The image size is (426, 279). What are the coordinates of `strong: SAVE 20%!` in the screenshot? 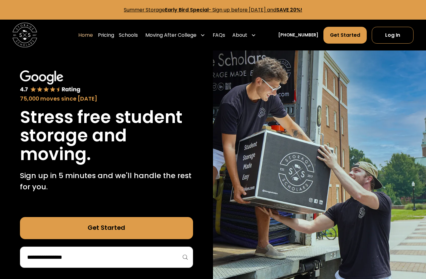 It's located at (289, 10).